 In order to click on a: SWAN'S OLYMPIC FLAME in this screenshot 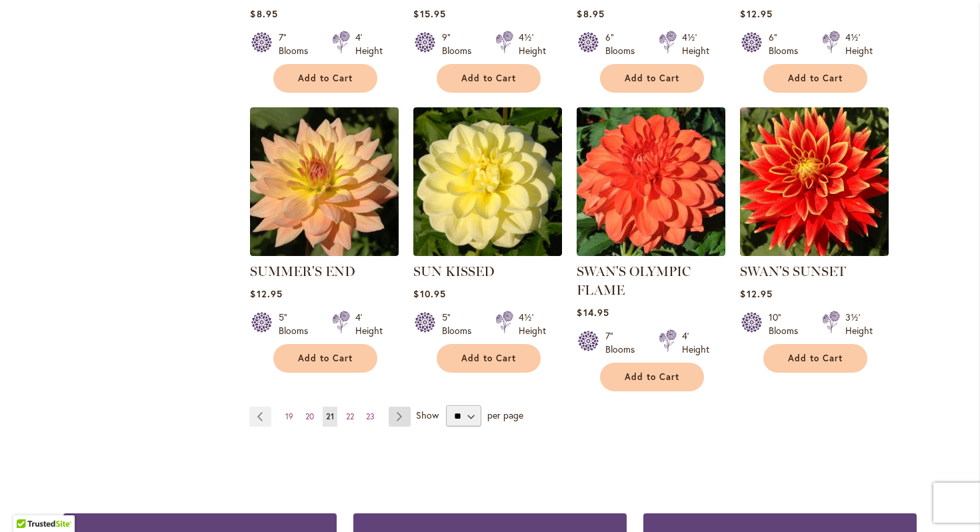, I will do `click(634, 281)`.